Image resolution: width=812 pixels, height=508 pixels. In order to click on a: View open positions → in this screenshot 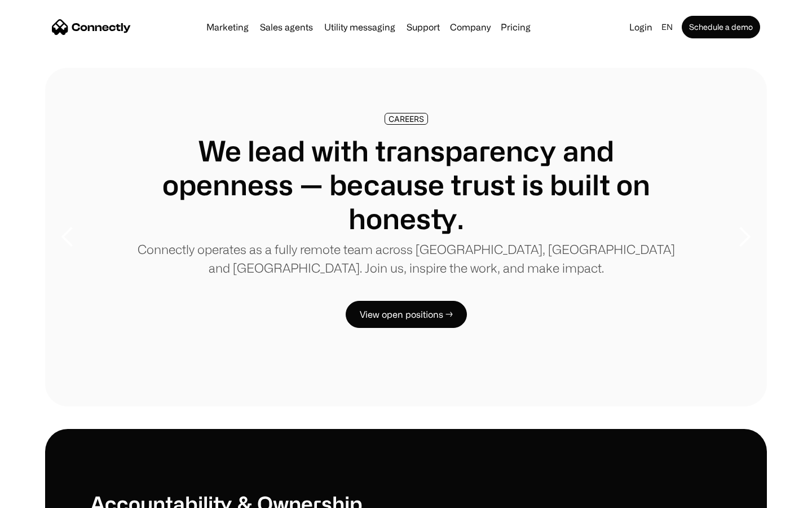, I will do `click(406, 314)`.